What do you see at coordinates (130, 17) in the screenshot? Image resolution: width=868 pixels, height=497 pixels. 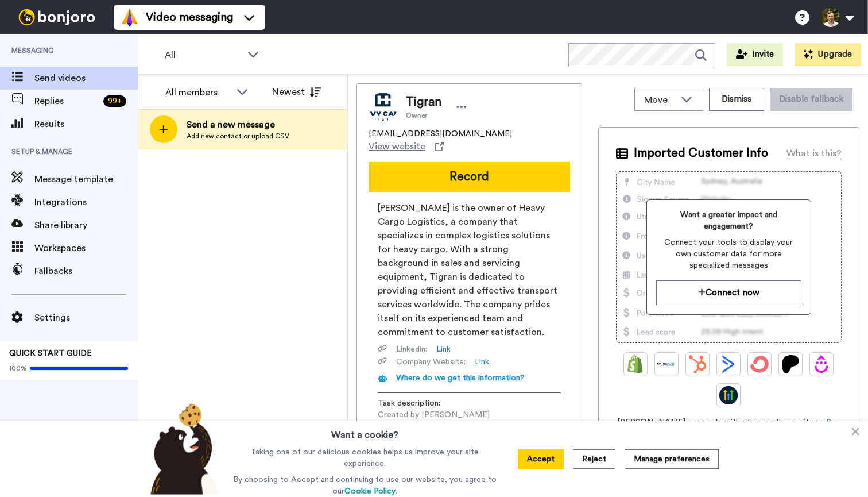 I see `img: vm-color.svg` at bounding box center [130, 17].